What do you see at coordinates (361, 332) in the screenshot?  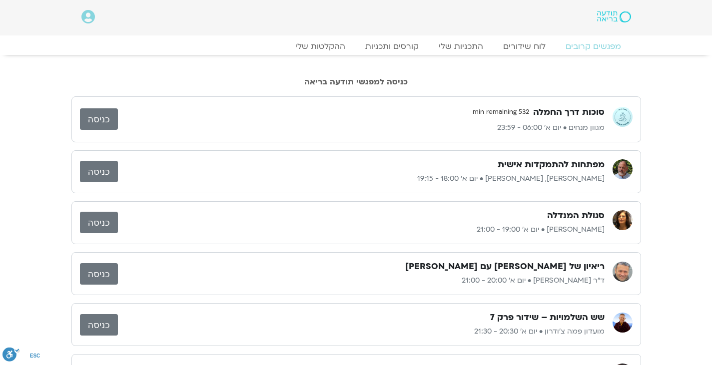 I see `p: מועדון פמה צ'ודרון • יום א׳ 20:30 - 21:30` at bounding box center [361, 332].